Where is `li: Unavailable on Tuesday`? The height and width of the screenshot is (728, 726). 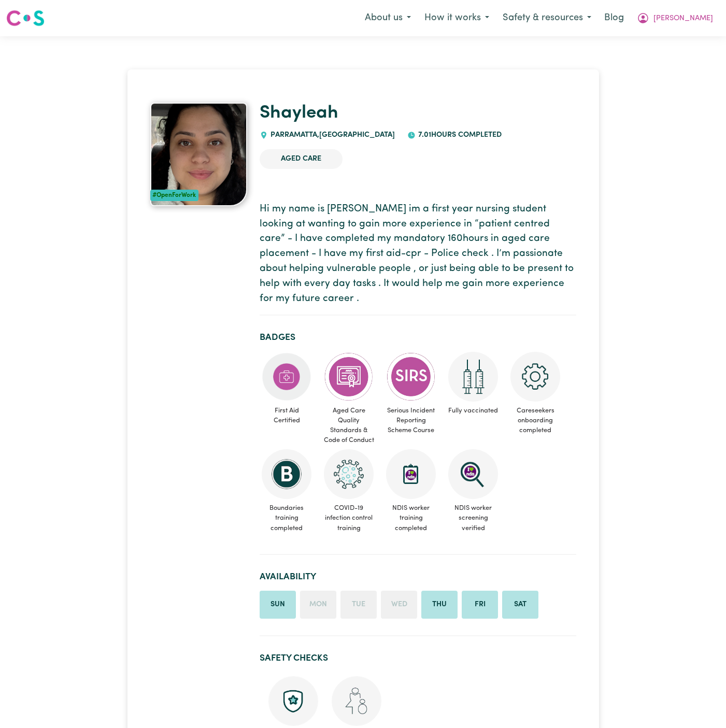 li: Unavailable on Tuesday is located at coordinates (358, 604).